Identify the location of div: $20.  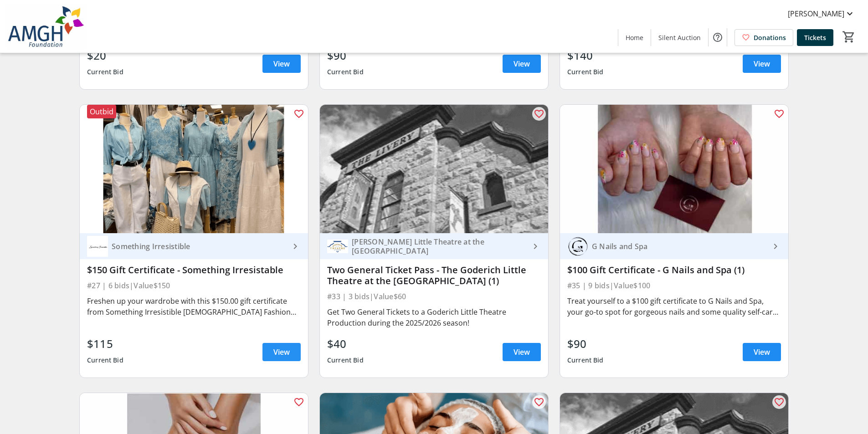
(105, 55).